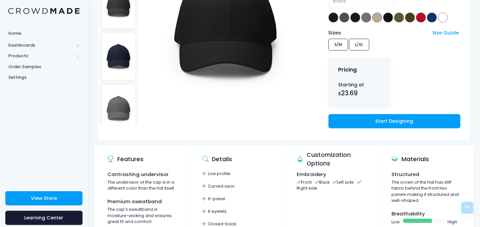  What do you see at coordinates (44, 67) in the screenshot?
I see `span: Order Samples` at bounding box center [44, 67].